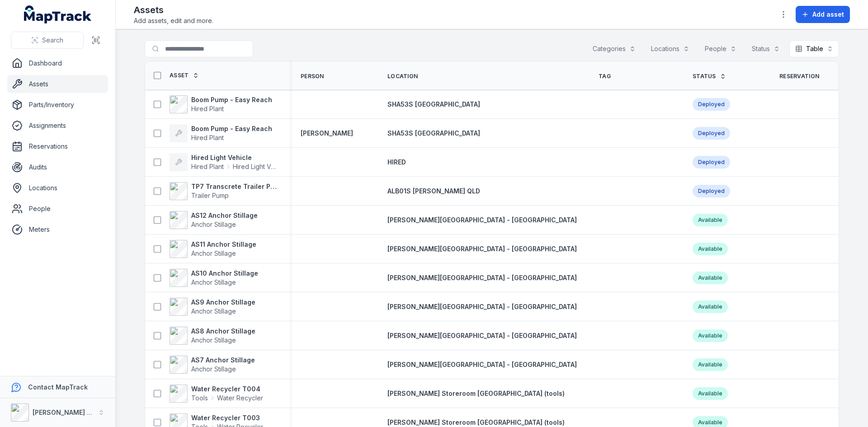 The height and width of the screenshot is (427, 868). I want to click on span: Add asset, so click(828, 14).